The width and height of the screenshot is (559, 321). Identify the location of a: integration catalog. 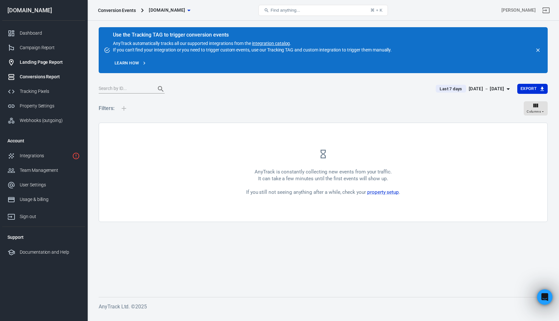
(271, 43).